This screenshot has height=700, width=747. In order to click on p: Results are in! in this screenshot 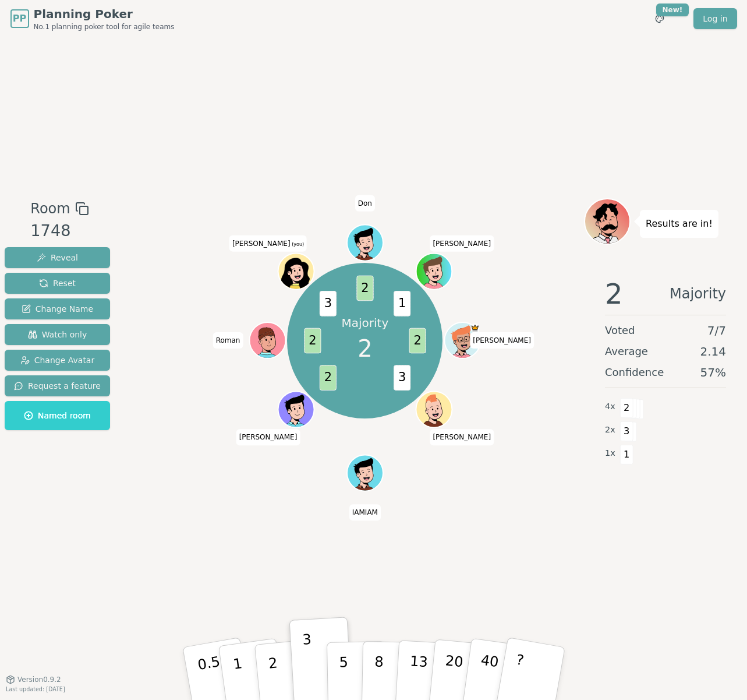, I will do `click(679, 224)`.